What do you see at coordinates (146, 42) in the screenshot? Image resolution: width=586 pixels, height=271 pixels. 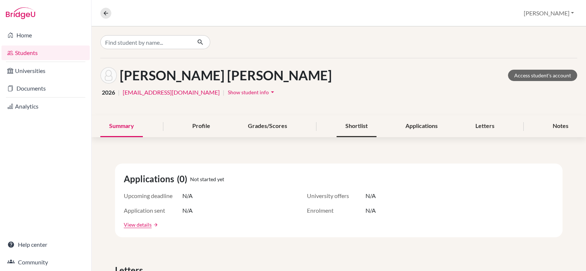 I see `input: Find student by name...` at bounding box center [146, 42].